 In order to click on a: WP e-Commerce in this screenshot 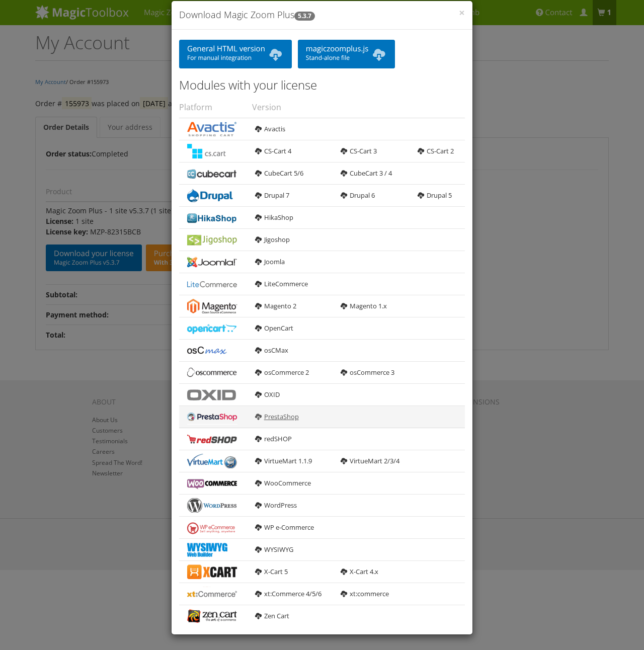, I will do `click(284, 527)`.